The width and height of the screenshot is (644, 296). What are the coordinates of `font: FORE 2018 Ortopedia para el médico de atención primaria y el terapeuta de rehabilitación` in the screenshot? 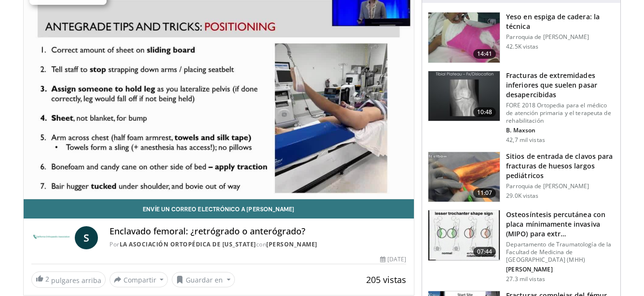 It's located at (559, 112).